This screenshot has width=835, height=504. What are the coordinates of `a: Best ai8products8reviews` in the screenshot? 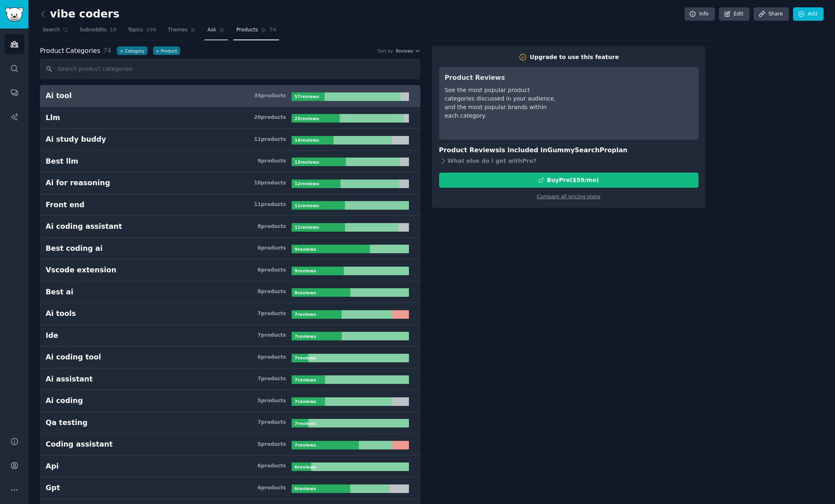 It's located at (230, 292).